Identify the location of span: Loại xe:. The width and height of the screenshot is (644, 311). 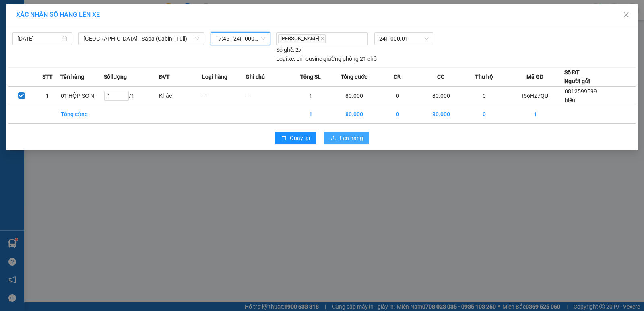
(286, 59).